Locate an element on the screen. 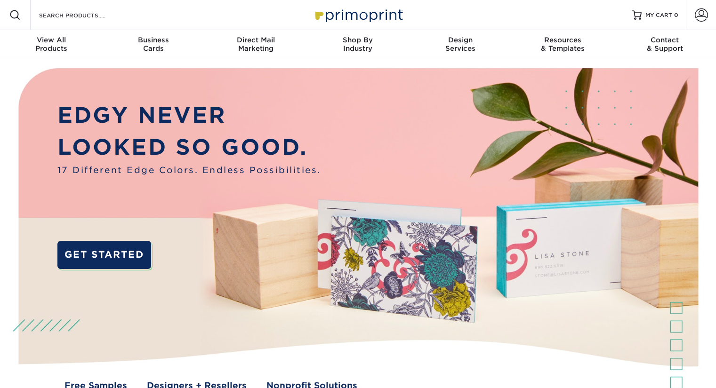  a: Contact& Support is located at coordinates (665, 45).